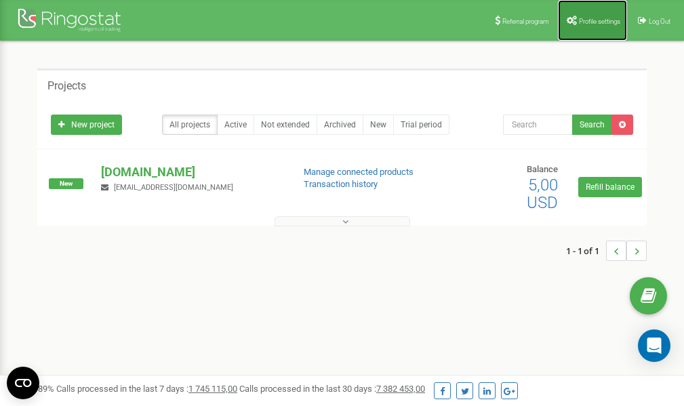 The height and width of the screenshot is (406, 684). Describe the element at coordinates (401, 389) in the screenshot. I see `u: 7 382 453,00` at that location.